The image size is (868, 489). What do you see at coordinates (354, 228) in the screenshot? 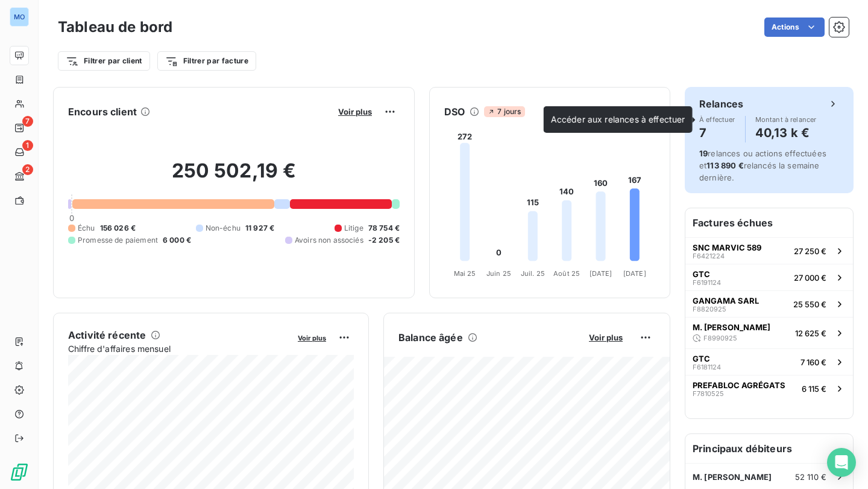
I see `span: Litige` at bounding box center [354, 228].